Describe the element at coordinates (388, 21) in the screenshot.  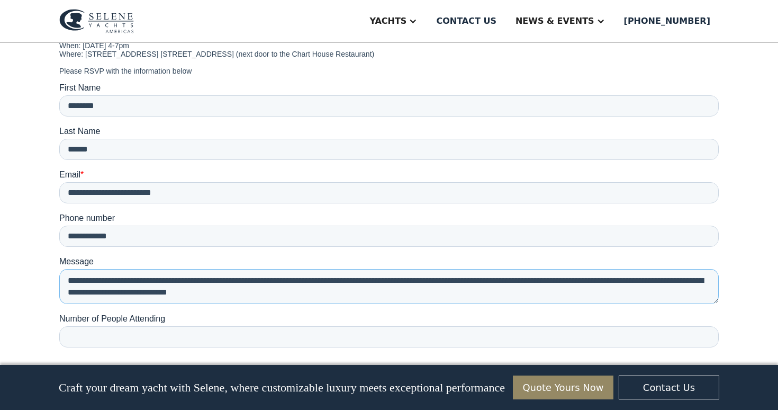
I see `div: Yachts` at that location.